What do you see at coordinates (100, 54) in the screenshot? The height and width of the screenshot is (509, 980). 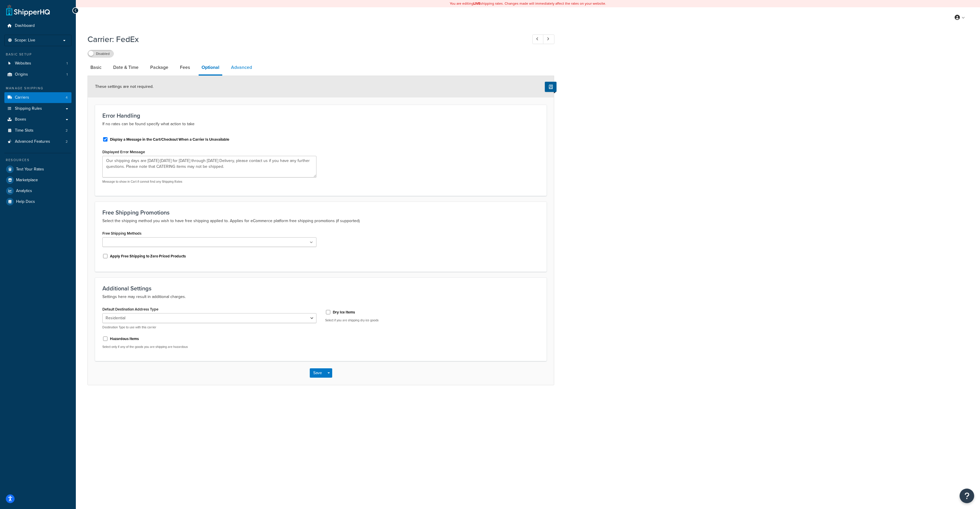 I see `label: Disabled` at bounding box center [100, 54].